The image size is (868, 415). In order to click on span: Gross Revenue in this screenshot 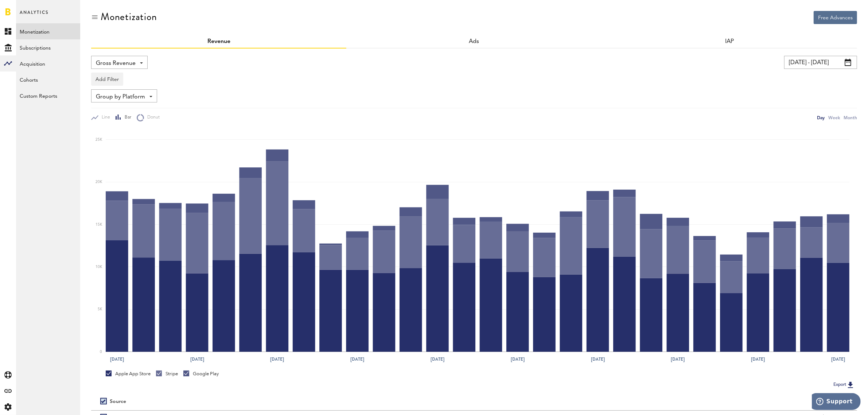, I will do `click(115, 64)`.